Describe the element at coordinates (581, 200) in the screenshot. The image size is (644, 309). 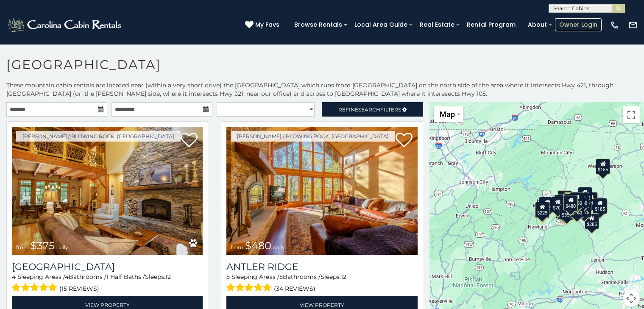
I see `div: $230` at that location.